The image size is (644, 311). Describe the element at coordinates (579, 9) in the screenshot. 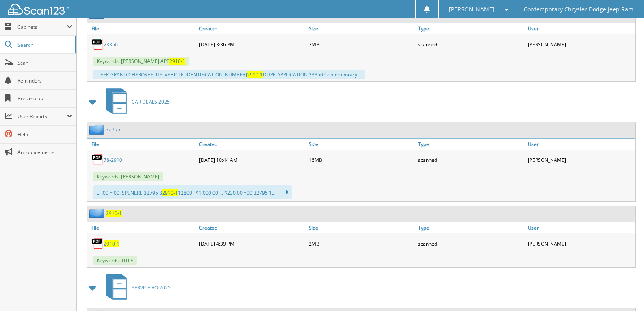

I see `span: Contemporary Chrysler Dodge Jeep Ram` at that location.